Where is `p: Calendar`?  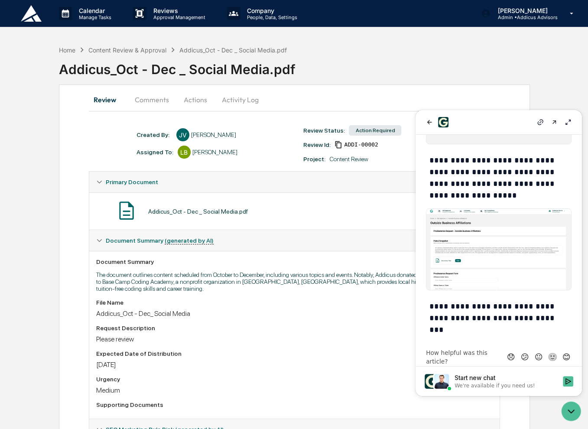 p: Calendar is located at coordinates (94, 10).